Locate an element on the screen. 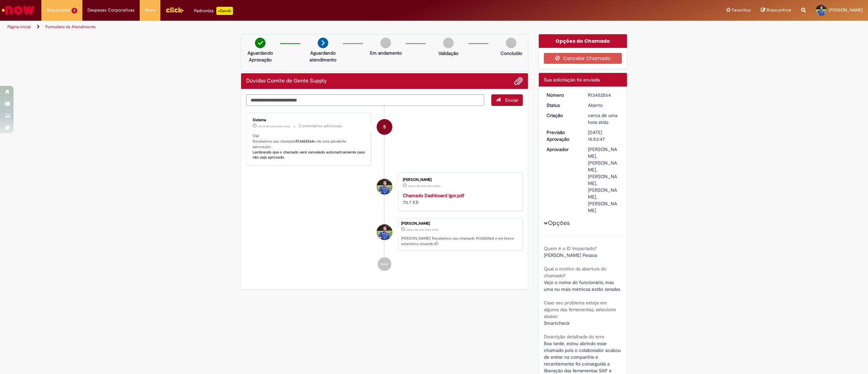 The width and height of the screenshot is (868, 374). b: Qual o motivo da abertura do chamado? is located at coordinates (575, 272).